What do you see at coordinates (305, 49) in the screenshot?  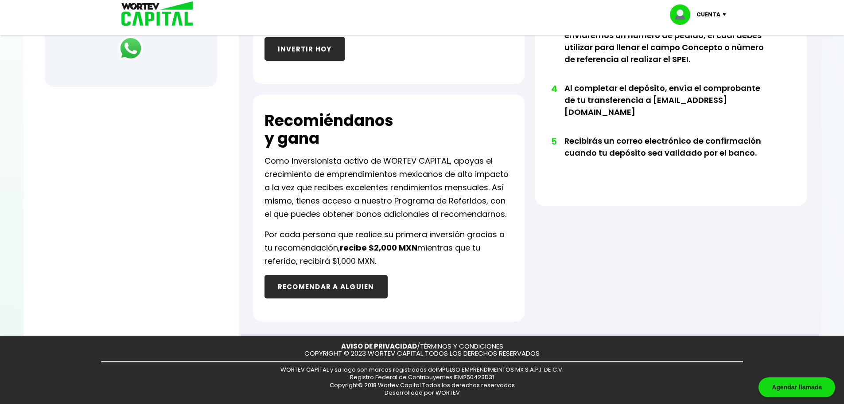 I see `button: INVERTIR HOY` at bounding box center [305, 49].